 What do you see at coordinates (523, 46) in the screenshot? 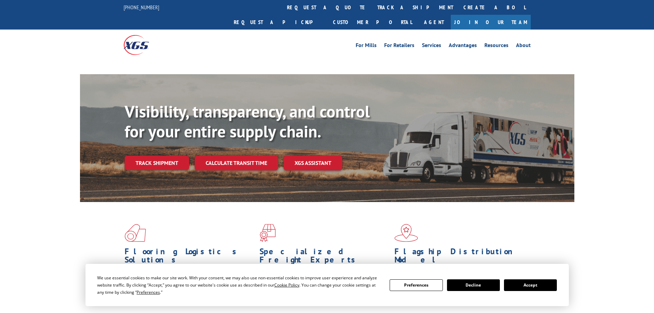
I see `a: About` at bounding box center [523, 46].